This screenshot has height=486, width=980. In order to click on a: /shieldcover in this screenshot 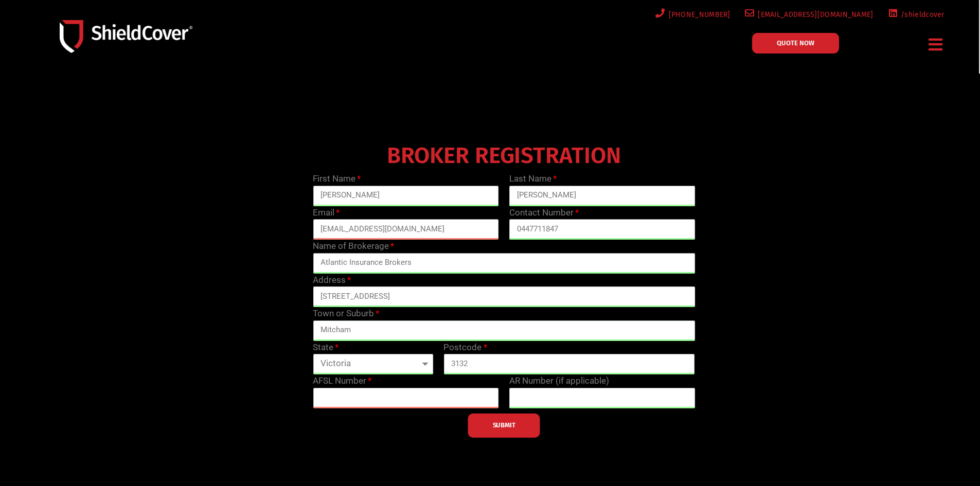, I will do `click(916, 14)`.